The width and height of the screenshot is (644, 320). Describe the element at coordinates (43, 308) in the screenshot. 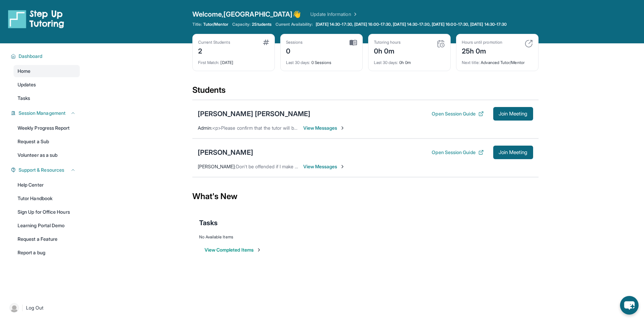

I see `a: |Log Out` at that location.